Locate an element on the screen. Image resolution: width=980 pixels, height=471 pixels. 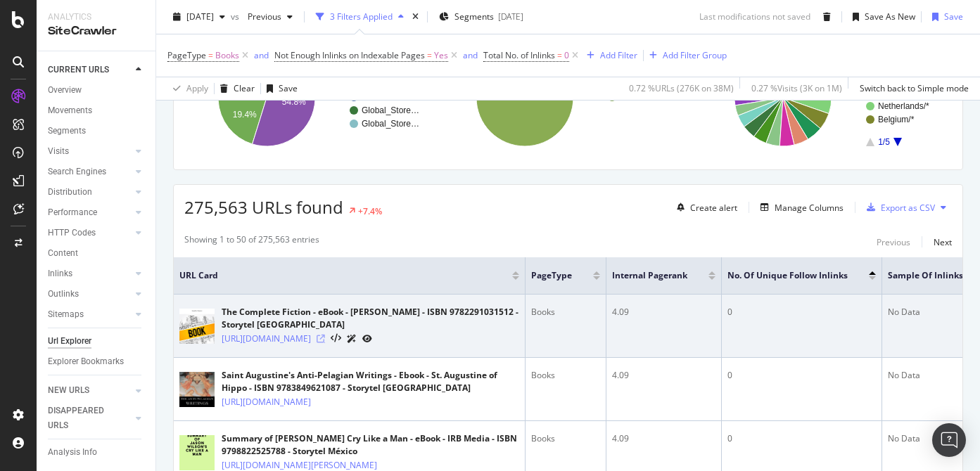
a: Overview is located at coordinates (96, 90).